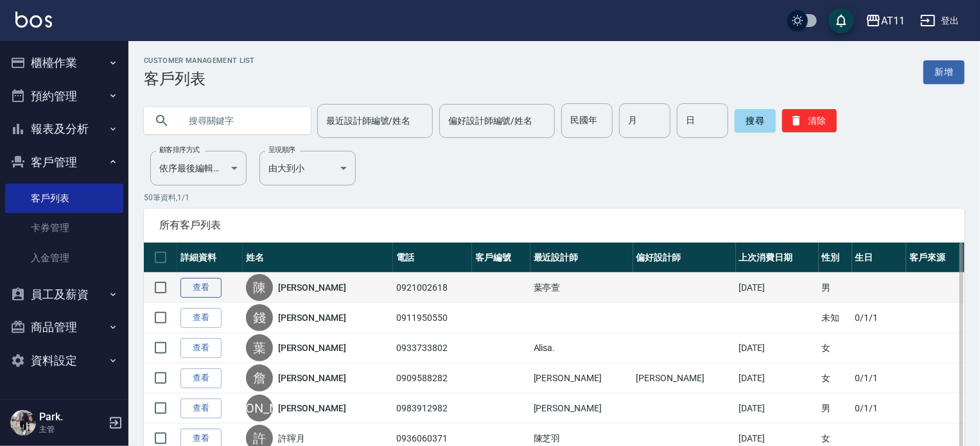  Describe the element at coordinates (199, 60) in the screenshot. I see `h2: Customer Management List` at that location.